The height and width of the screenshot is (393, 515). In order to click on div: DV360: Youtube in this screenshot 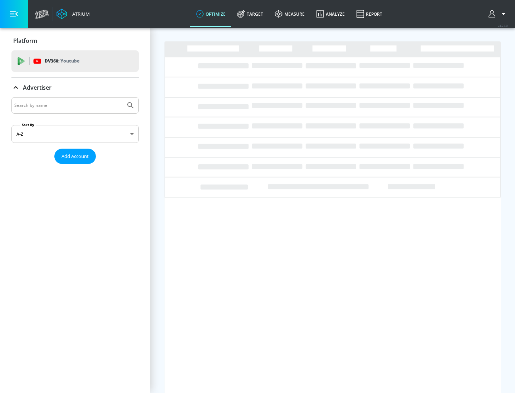, I will do `click(75, 61)`.